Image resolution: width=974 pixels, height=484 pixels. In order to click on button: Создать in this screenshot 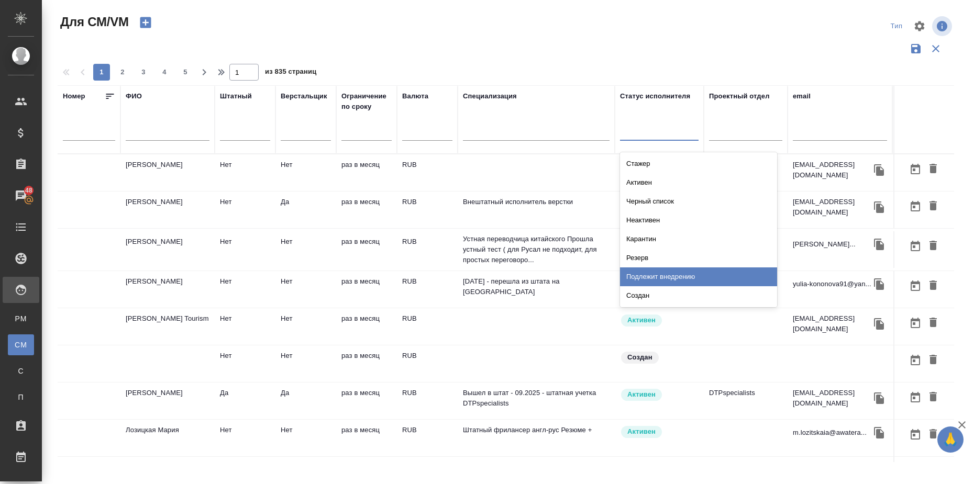, I will do `click(146, 23)`.